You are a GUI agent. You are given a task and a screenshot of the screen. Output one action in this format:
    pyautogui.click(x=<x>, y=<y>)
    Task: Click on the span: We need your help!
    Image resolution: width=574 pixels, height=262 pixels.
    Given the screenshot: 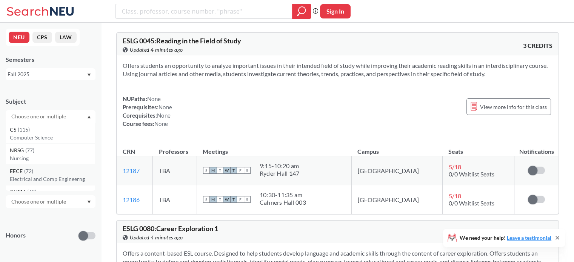 What is the action you would take?
    pyautogui.click(x=505, y=238)
    